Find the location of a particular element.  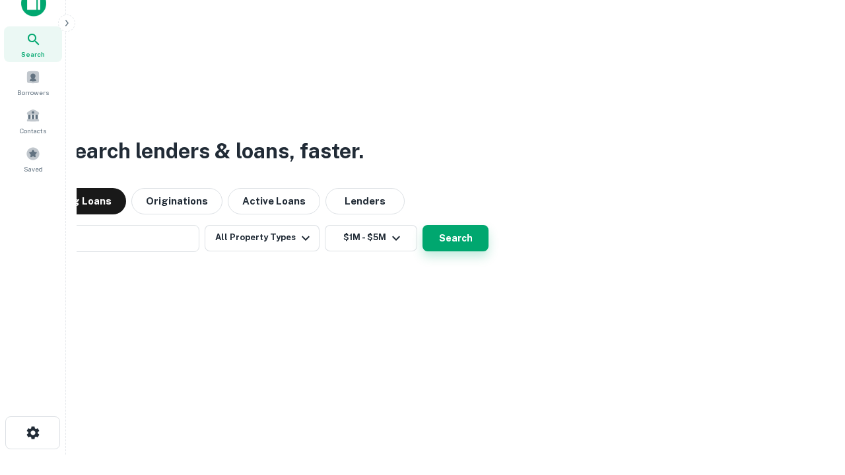

a: Contacts is located at coordinates (33, 121).